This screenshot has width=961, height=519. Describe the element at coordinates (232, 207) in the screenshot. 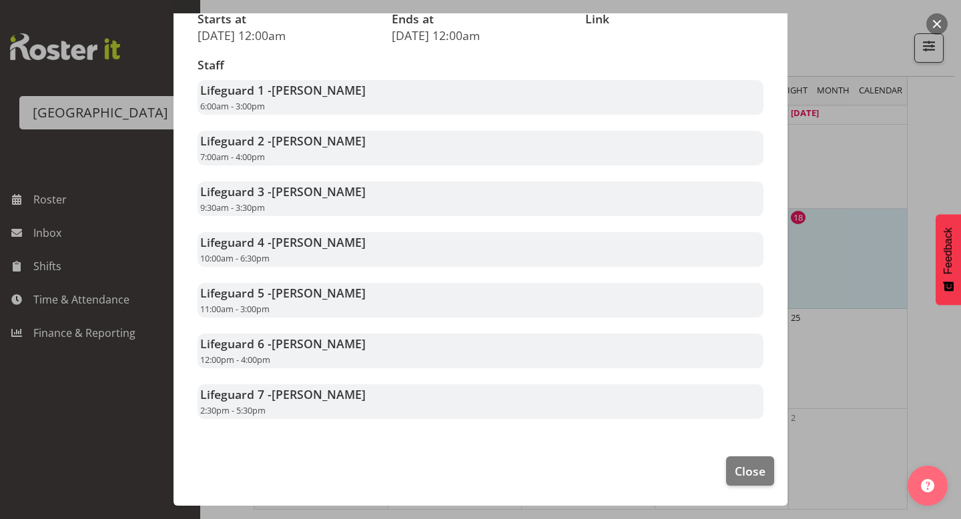

I see `span: 9:30am - 3:30pm` at that location.